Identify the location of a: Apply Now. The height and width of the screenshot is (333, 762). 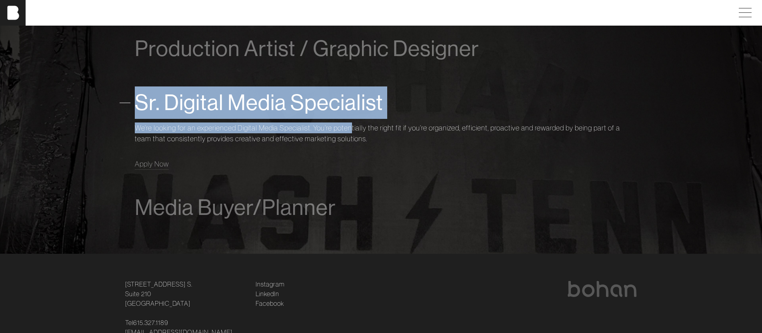
(152, 164).